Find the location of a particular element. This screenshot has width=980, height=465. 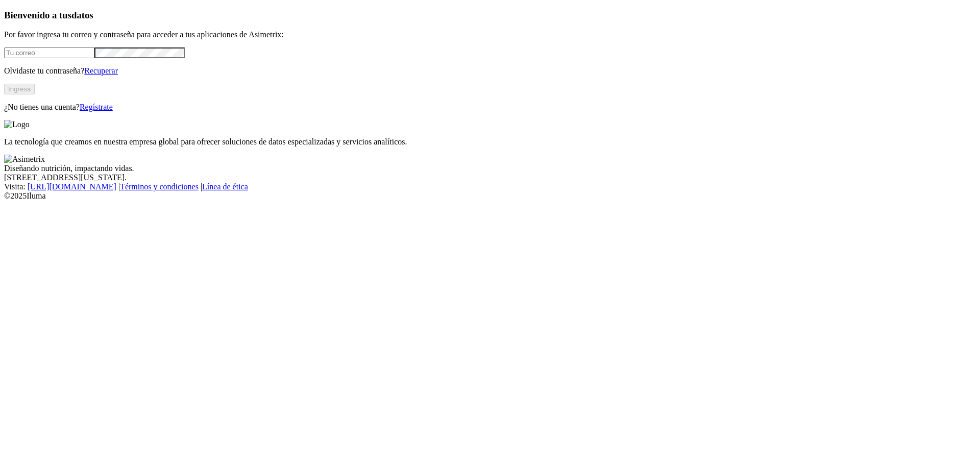

div: Diseñando nutrición, impactando vidas. is located at coordinates (490, 168).